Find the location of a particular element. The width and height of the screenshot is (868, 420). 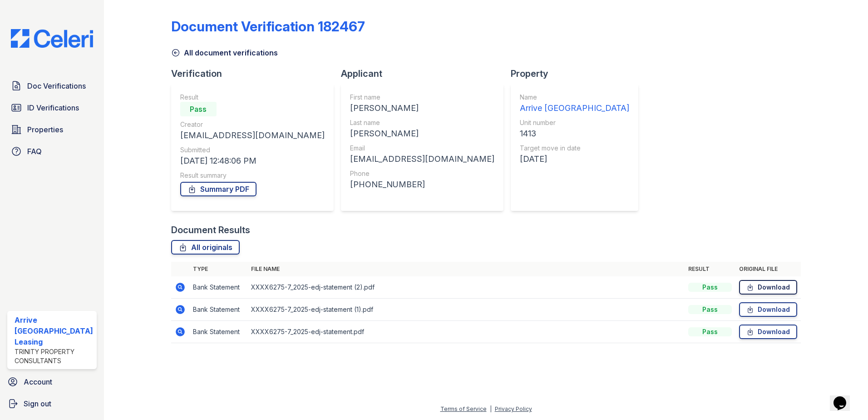

td: XXXX6275-7_2025-edj-statement (1).pdf is located at coordinates (466, 310).